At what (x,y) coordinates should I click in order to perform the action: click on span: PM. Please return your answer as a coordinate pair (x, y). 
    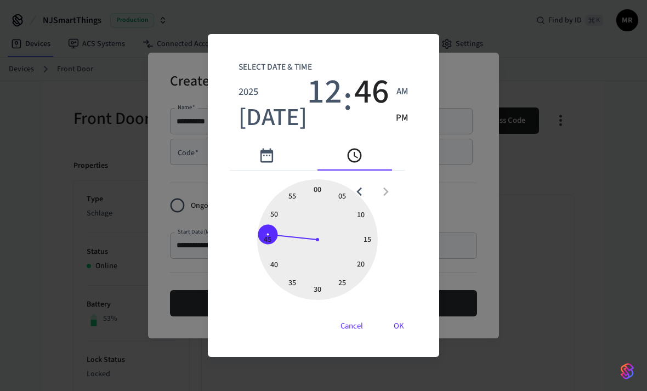
    Looking at the image, I should click on (402, 118).